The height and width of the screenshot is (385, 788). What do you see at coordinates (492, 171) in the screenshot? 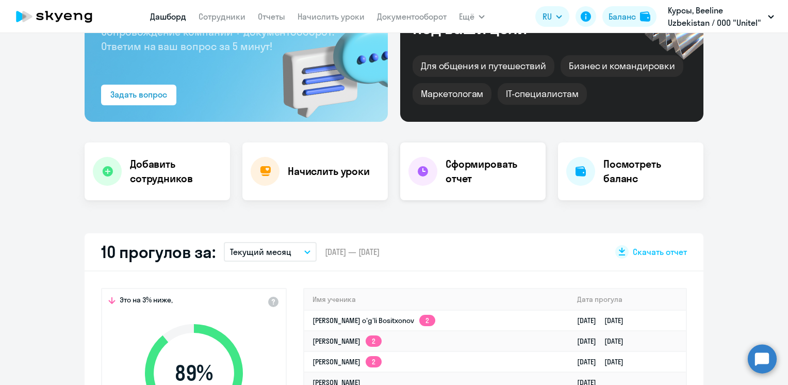
I see `h4: Сформировать отчет` at bounding box center [492, 171].